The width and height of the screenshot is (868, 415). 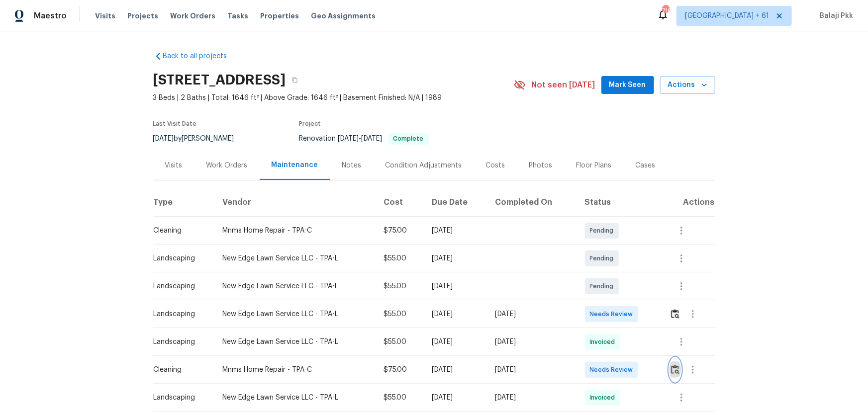 What do you see at coordinates (295, 80) in the screenshot?
I see `button: Copy Address` at bounding box center [295, 80].